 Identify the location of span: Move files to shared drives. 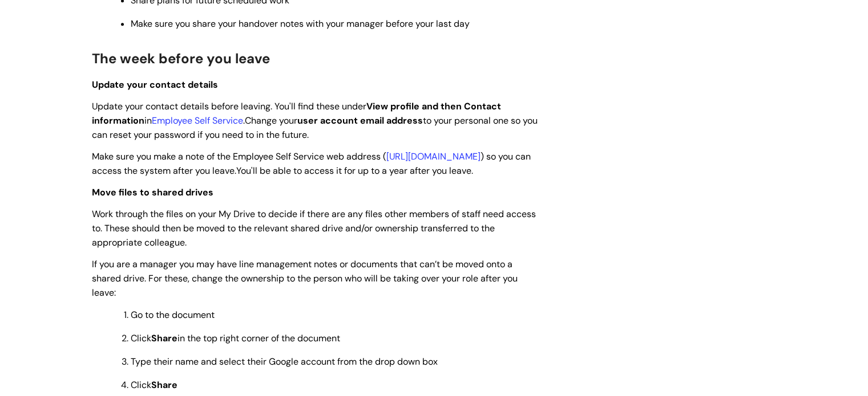
(152, 192).